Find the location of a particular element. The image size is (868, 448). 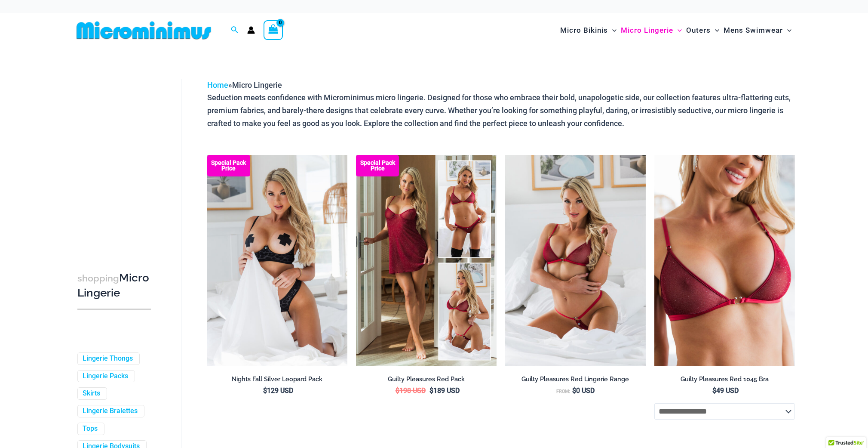

img: MM SHOP LOGO FLAT is located at coordinates (144, 30).